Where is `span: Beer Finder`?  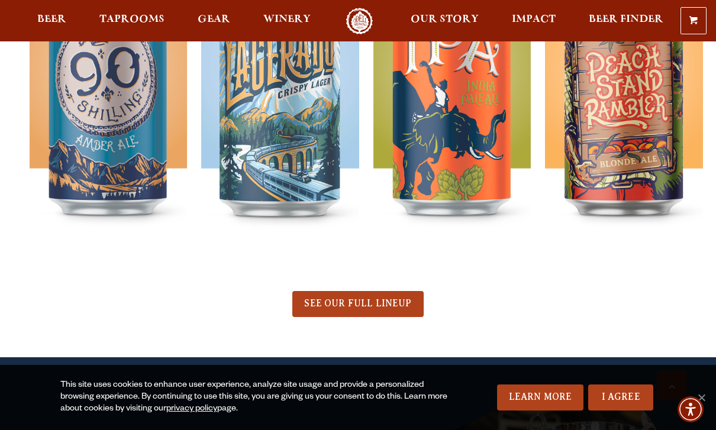 span: Beer Finder is located at coordinates (626, 20).